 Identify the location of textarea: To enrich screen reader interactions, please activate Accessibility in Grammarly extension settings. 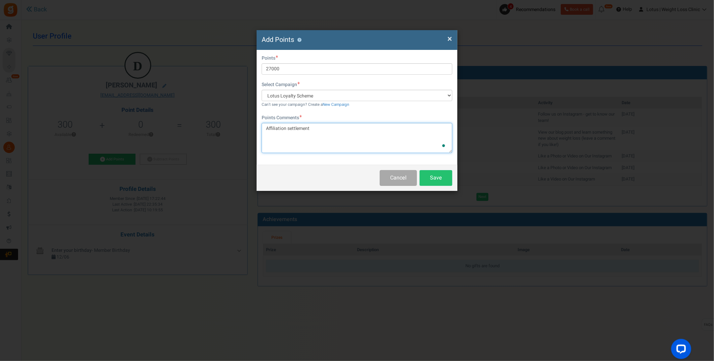
(357, 138).